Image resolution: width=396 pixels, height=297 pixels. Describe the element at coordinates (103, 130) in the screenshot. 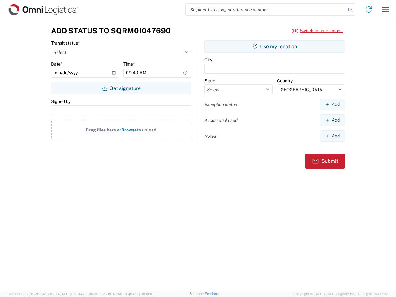

I see `span: Drag files here or` at that location.